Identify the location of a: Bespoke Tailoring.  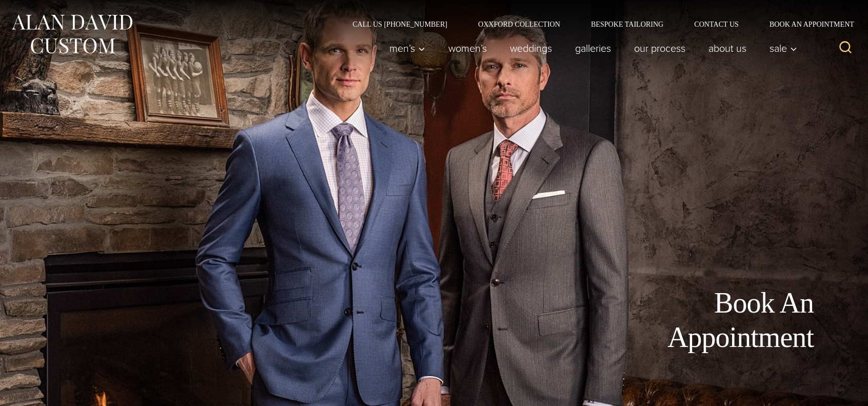
(627, 24).